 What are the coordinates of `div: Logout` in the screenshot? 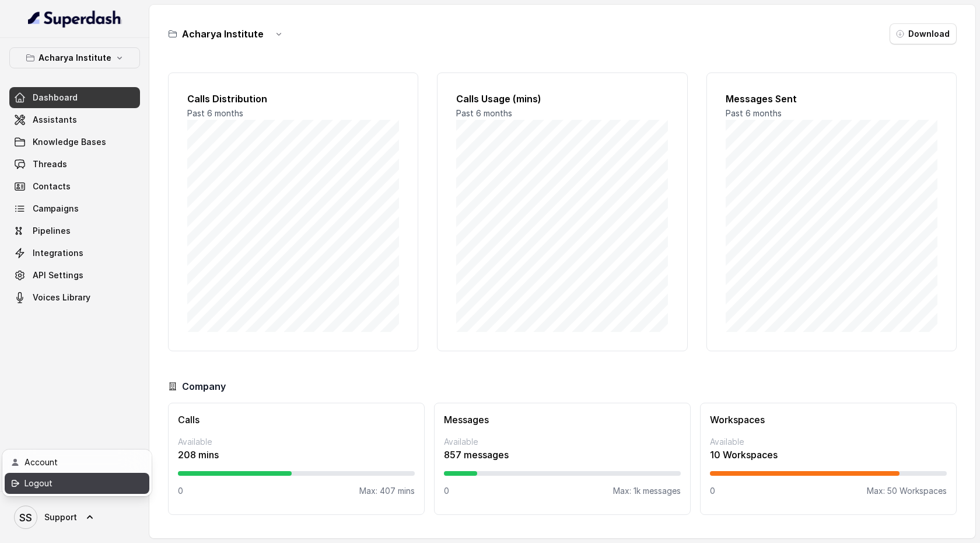 It's located at (74, 483).